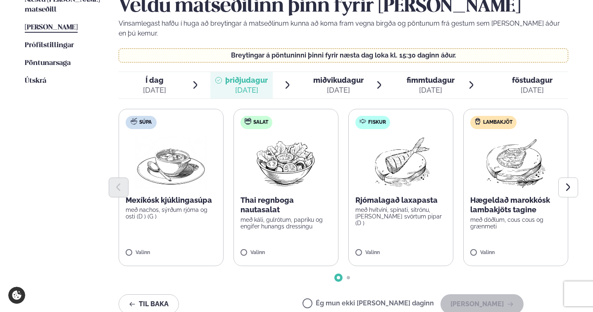 The width and height of the screenshot is (593, 312). What do you see at coordinates (498, 122) in the screenshot?
I see `span: Lambakjöt` at bounding box center [498, 122].